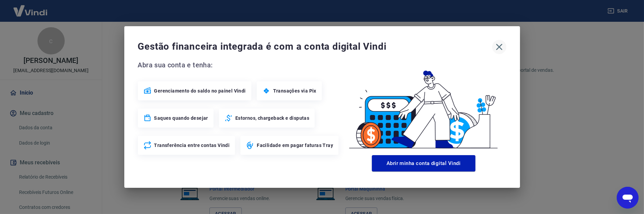  I want to click on span: Estornos, chargeback e disputas, so click(272, 118).